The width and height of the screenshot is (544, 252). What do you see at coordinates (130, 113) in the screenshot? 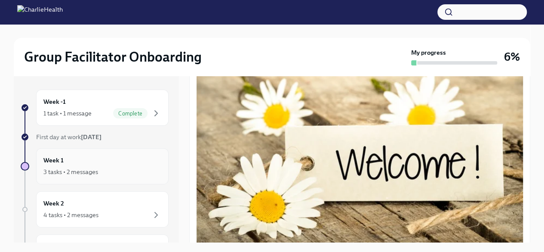
I see `span: Complete` at bounding box center [130, 113].